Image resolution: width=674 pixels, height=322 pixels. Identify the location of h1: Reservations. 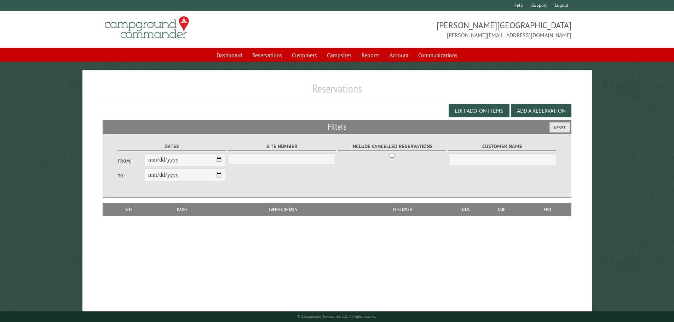
(337, 91).